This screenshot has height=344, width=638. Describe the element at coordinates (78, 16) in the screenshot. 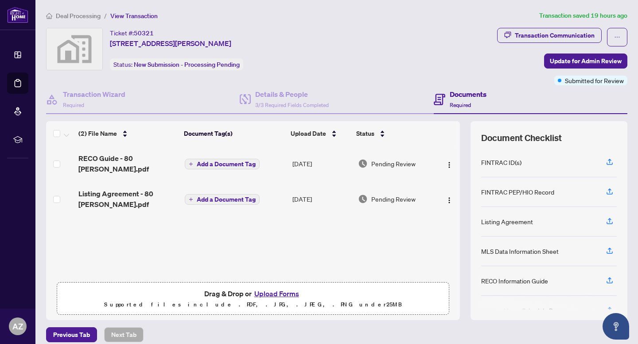

I see `span: Deal Processing` at that location.